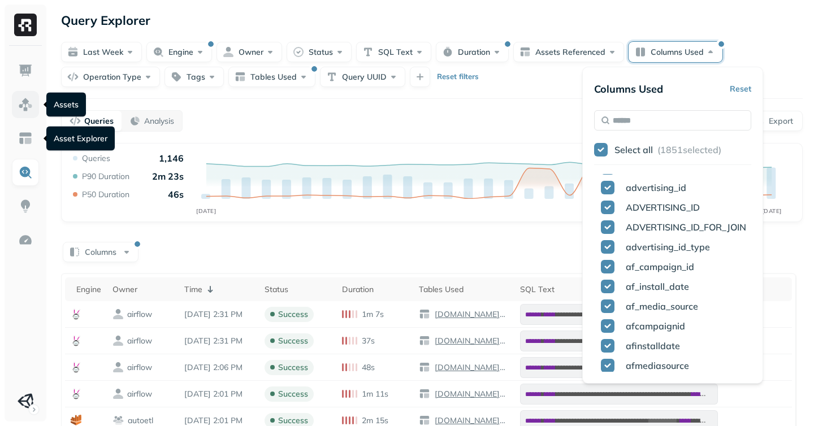 Image resolution: width=814 pixels, height=426 pixels. I want to click on img: Unity, so click(25, 402).